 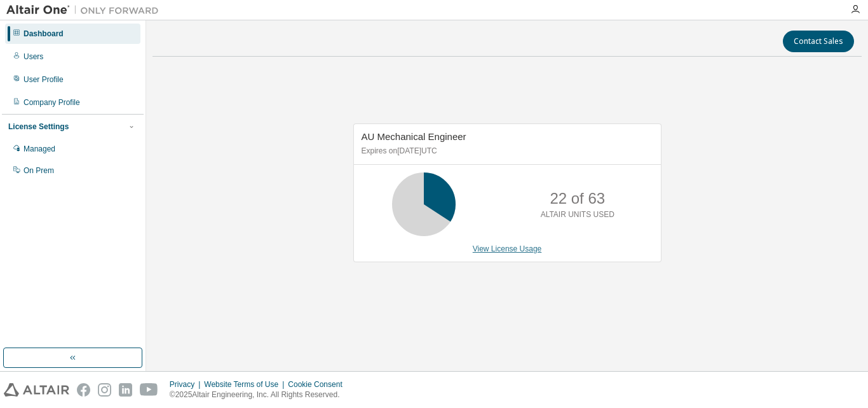 What do you see at coordinates (43, 34) in the screenshot?
I see `div: Dashboard` at bounding box center [43, 34].